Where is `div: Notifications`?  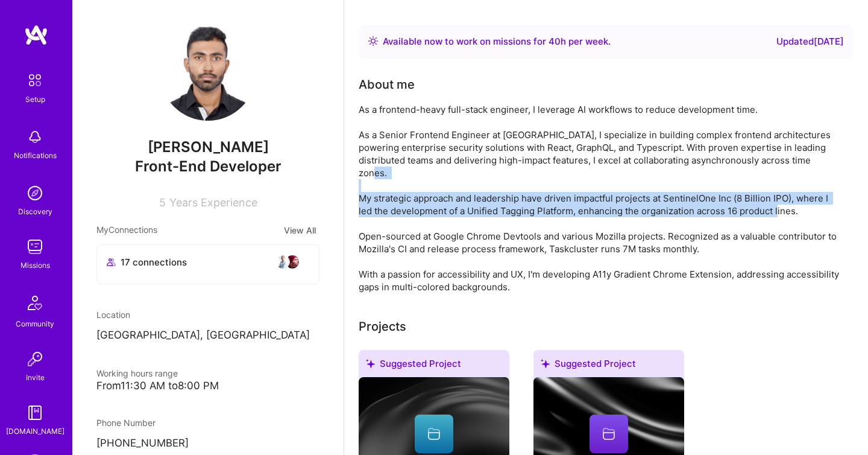 div: Notifications is located at coordinates (35, 155).